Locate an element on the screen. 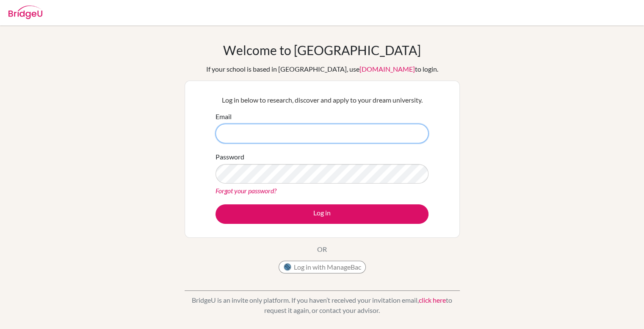 This screenshot has height=329, width=644. label: Email is located at coordinates (224, 117).